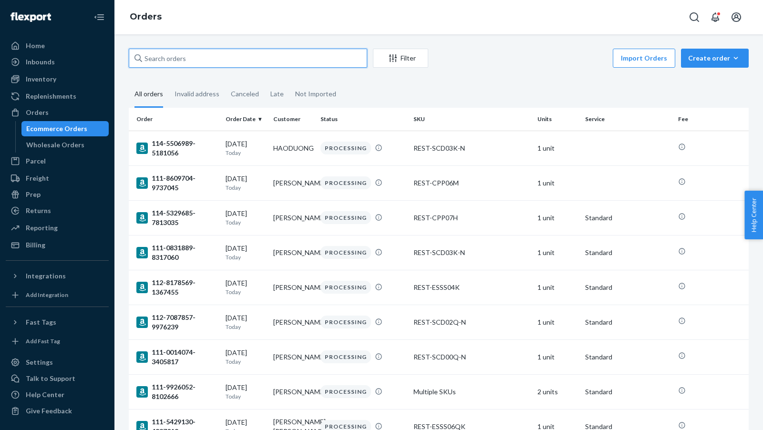  I want to click on div: REST-SCD03K-N, so click(472, 148).